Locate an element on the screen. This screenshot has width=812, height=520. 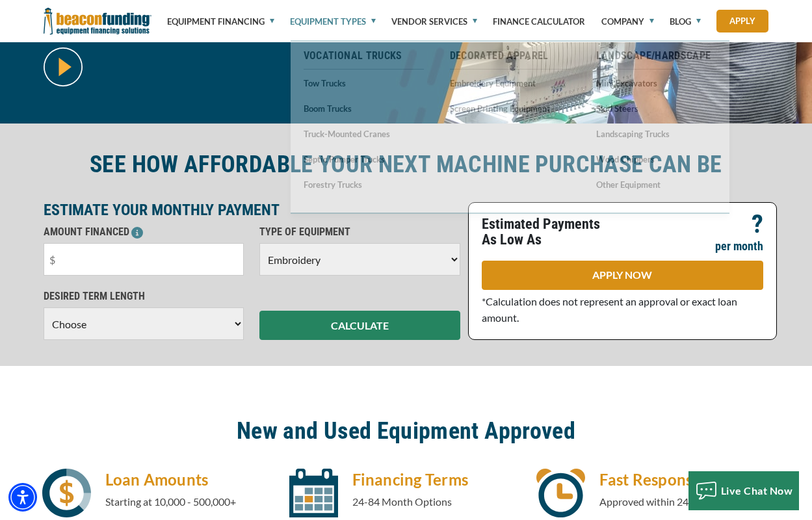
a: Landscaping Trucks is located at coordinates (656, 133).